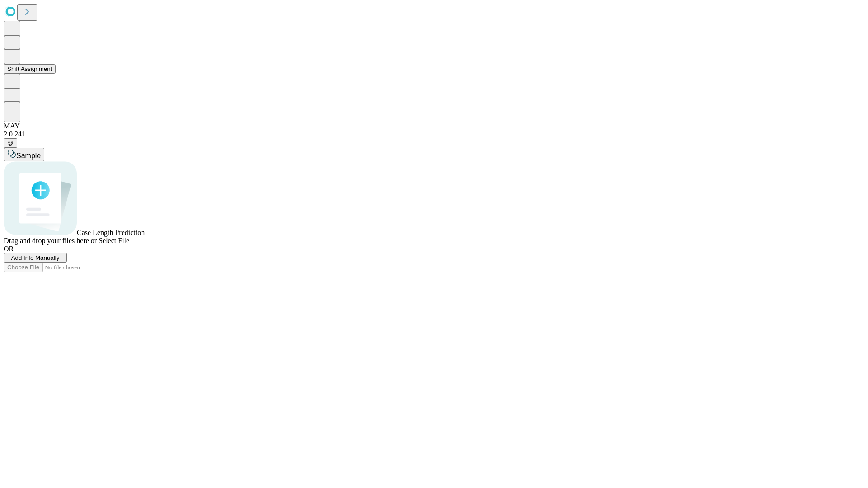  I want to click on button: Sample, so click(24, 154).